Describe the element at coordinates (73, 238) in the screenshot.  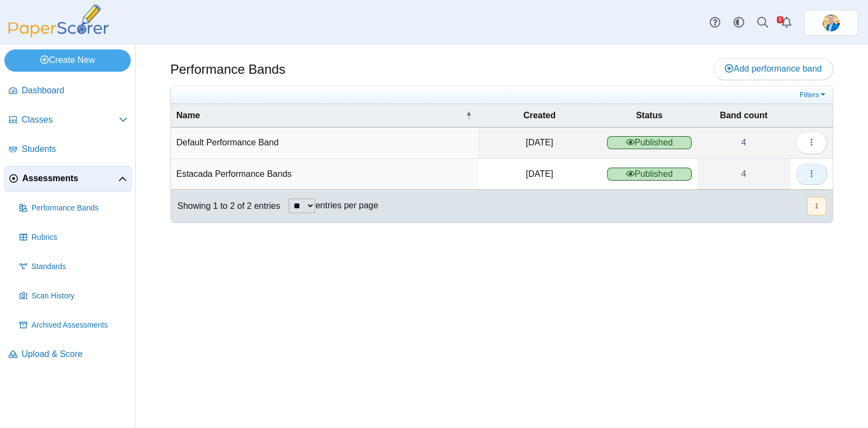
I see `a: Rubrics` at that location.